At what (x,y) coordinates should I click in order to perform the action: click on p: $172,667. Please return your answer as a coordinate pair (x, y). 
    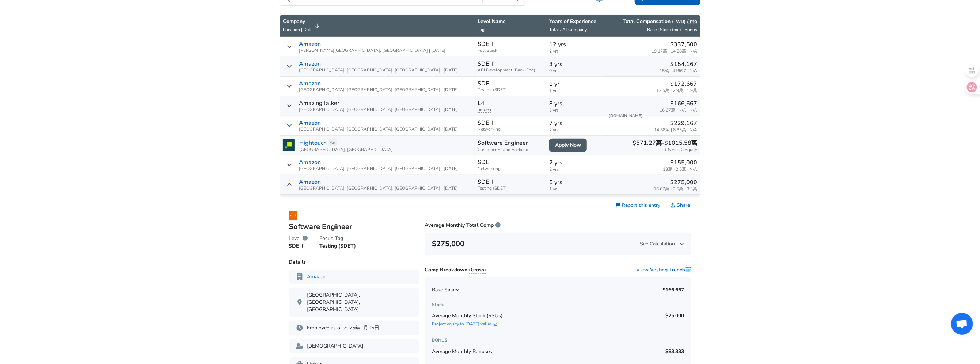
    Looking at the image, I should click on (677, 84).